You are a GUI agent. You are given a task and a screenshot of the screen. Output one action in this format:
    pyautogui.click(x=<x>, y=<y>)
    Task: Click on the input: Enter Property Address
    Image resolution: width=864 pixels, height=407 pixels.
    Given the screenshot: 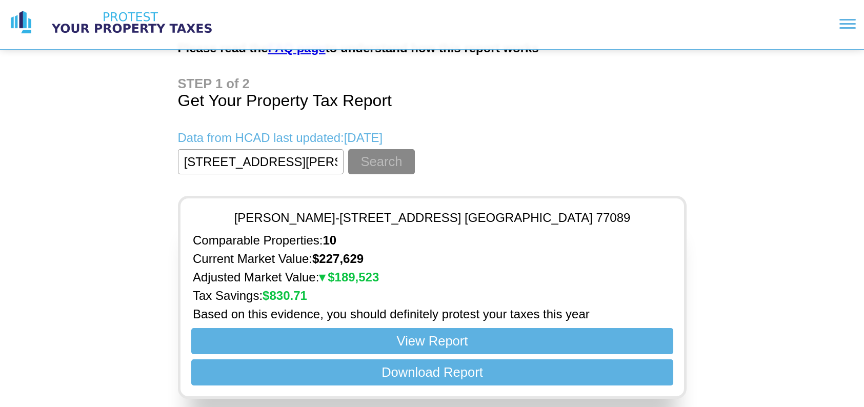 What is the action you would take?
    pyautogui.click(x=261, y=162)
    